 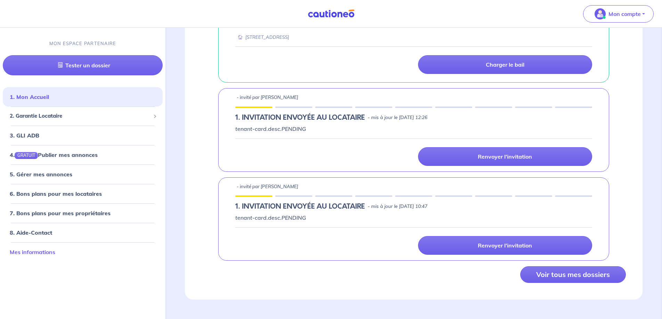 I want to click on a: Tester un dossier, so click(x=83, y=65).